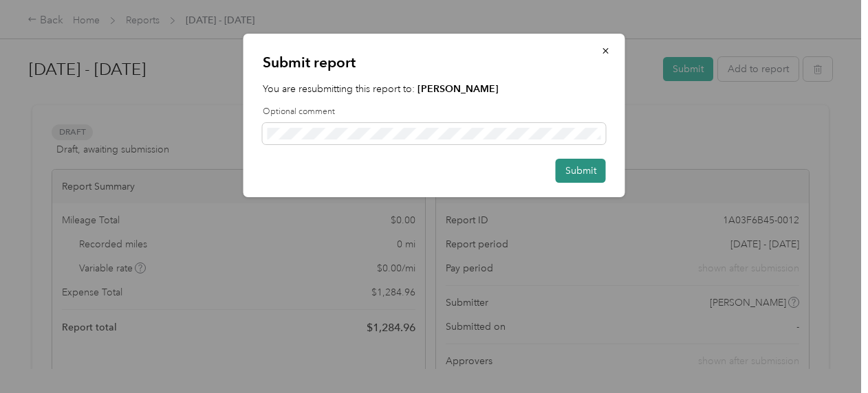 This screenshot has height=393, width=868. Describe the element at coordinates (434, 62) in the screenshot. I see `p: Submit report` at that location.